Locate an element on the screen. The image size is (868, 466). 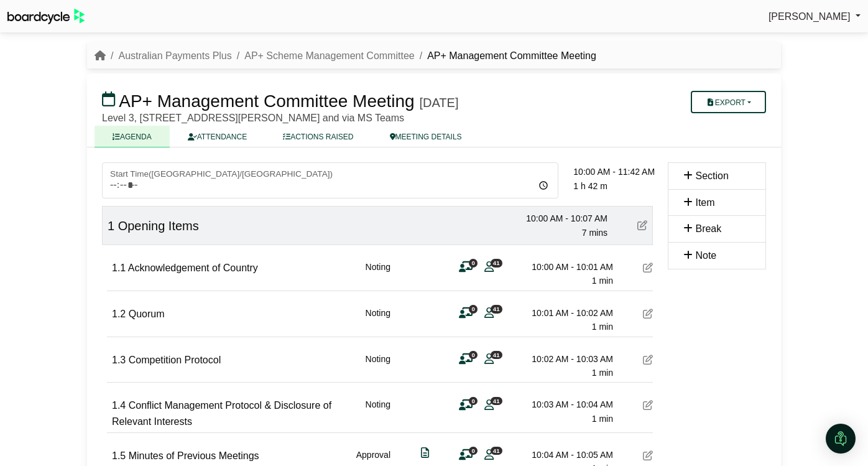
span: 1.1 is located at coordinates (118, 268).